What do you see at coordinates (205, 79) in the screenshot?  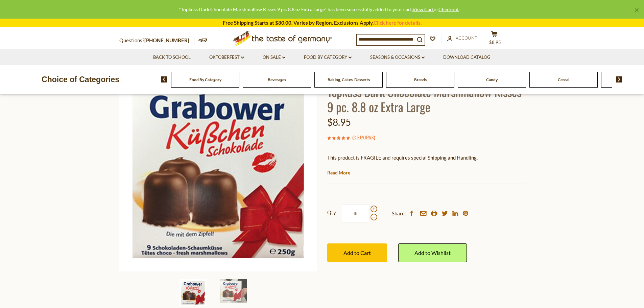 I see `span: Food By Category` at bounding box center [205, 79].